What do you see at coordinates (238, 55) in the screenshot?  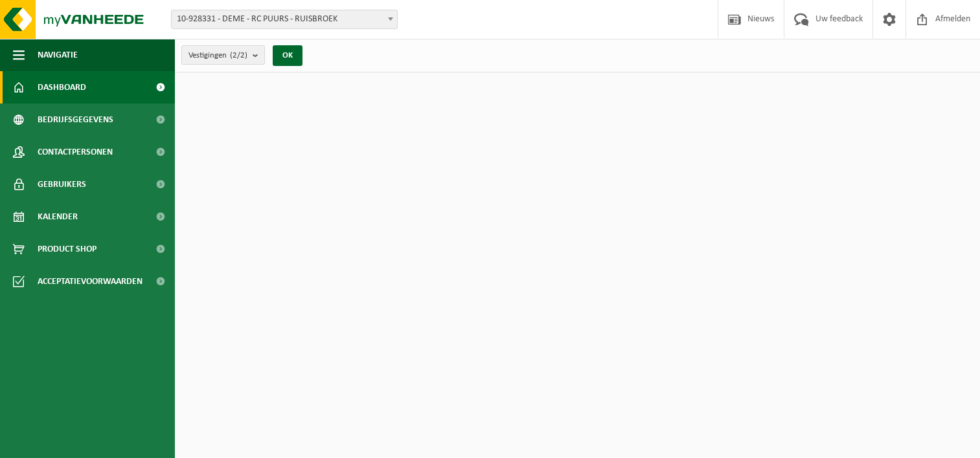 I see `count: (2/2)` at bounding box center [238, 55].